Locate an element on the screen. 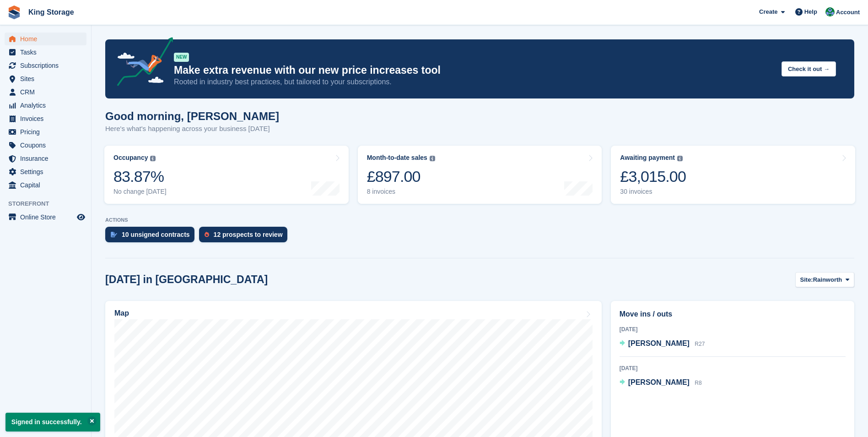  a: King Storage is located at coordinates (51, 12).